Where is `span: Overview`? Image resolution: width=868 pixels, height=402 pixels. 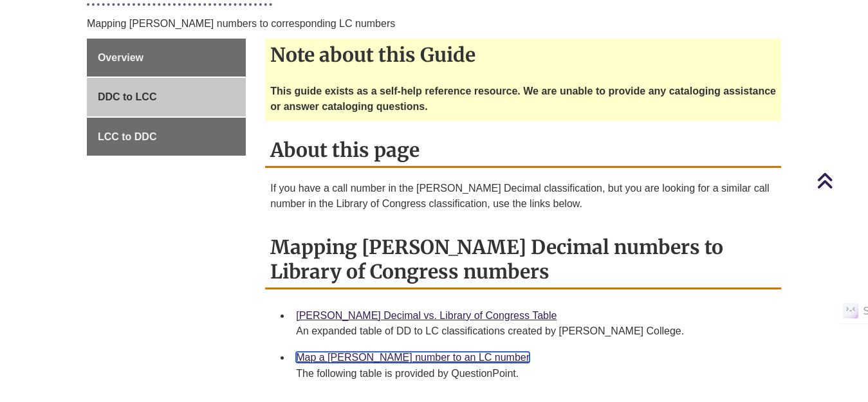
span: Overview is located at coordinates (120, 58).